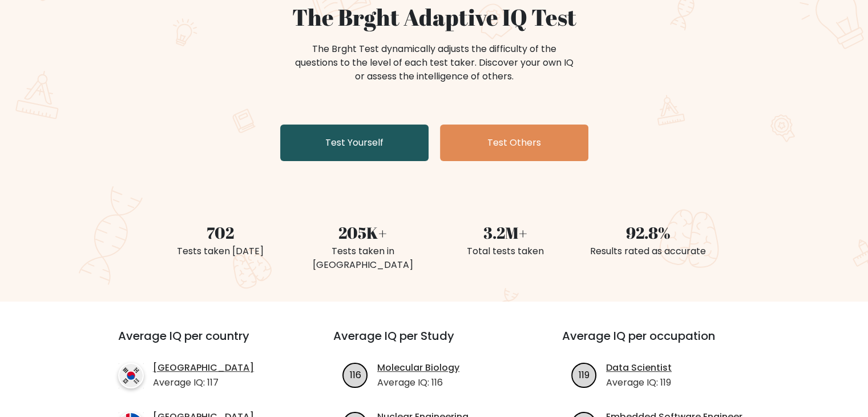  Describe the element at coordinates (663, 343) in the screenshot. I see `h3: Average IQ per occupation` at that location.